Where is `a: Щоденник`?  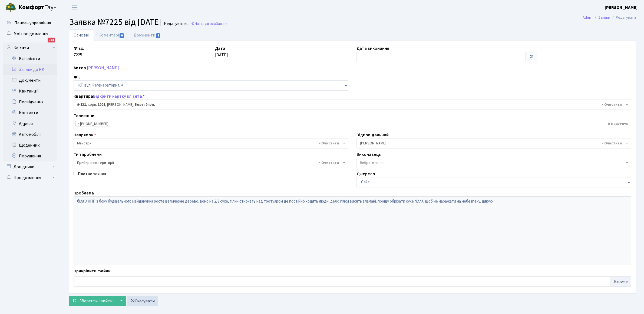 a: Щоденник is located at coordinates (30, 145).